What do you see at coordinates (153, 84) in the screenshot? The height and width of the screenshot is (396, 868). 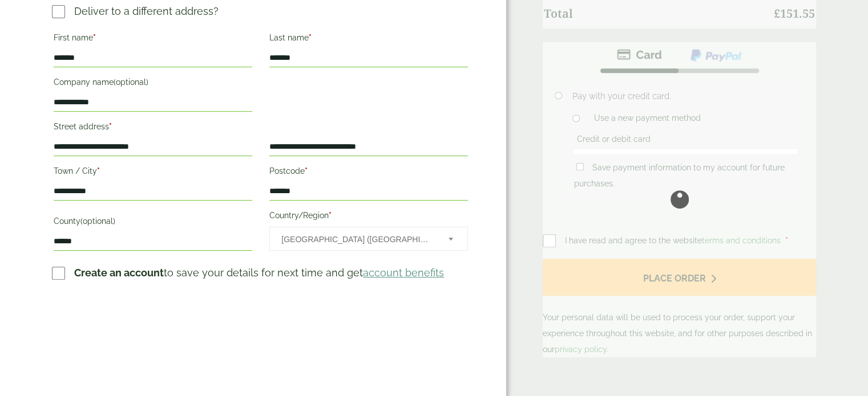 I see `label: Company name` at bounding box center [153, 84].